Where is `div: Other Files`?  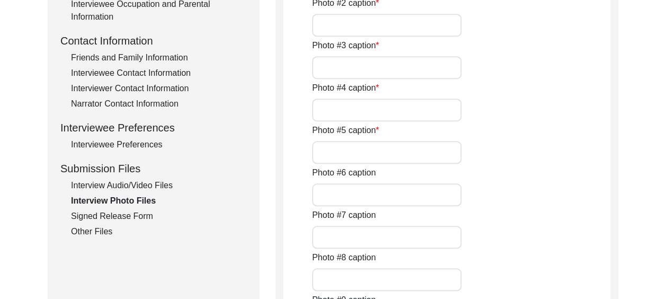 div: Other Files is located at coordinates (159, 232).